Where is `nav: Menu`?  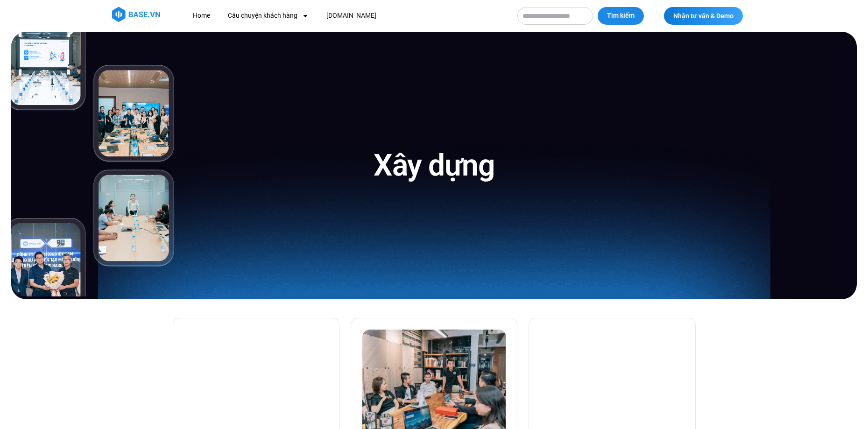
nav: Menu is located at coordinates (347, 16).